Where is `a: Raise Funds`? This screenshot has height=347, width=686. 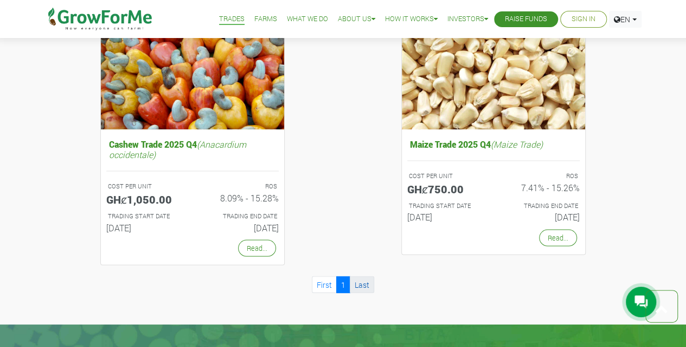
a: Raise Funds is located at coordinates (526, 19).